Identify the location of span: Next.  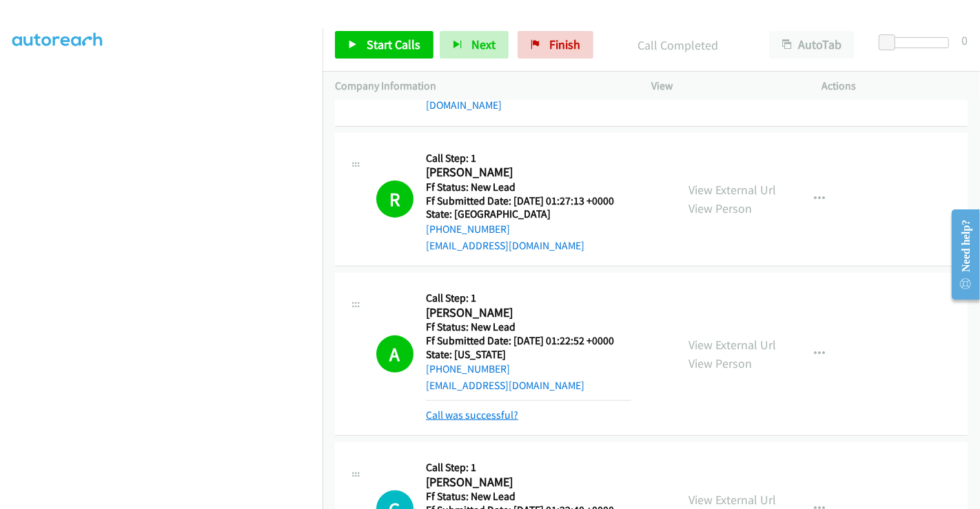
(483, 44).